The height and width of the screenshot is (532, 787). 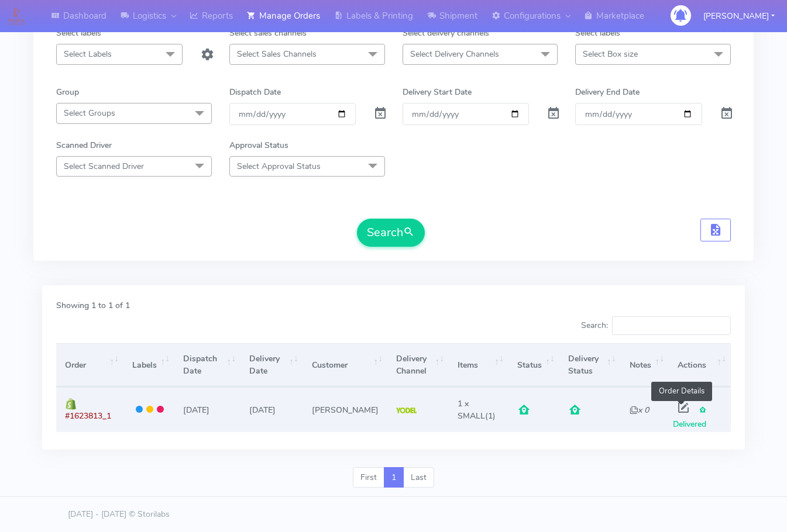 I want to click on th: Order: activate to sort column ascending, so click(x=90, y=365).